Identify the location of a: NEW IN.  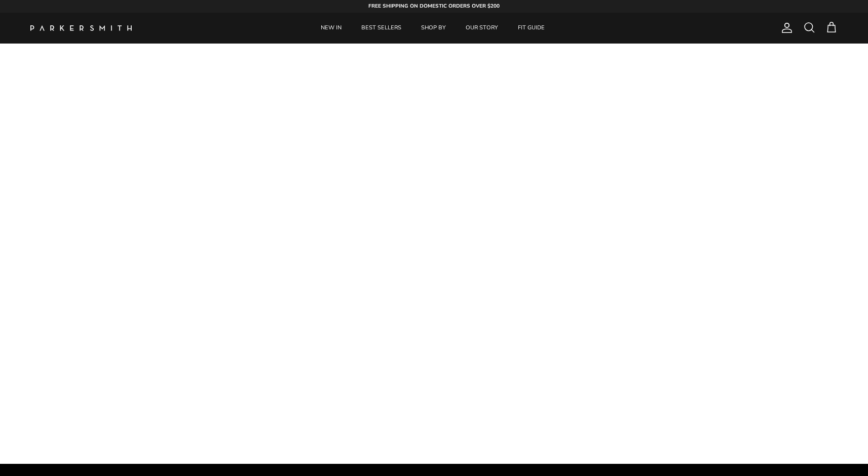
(331, 28).